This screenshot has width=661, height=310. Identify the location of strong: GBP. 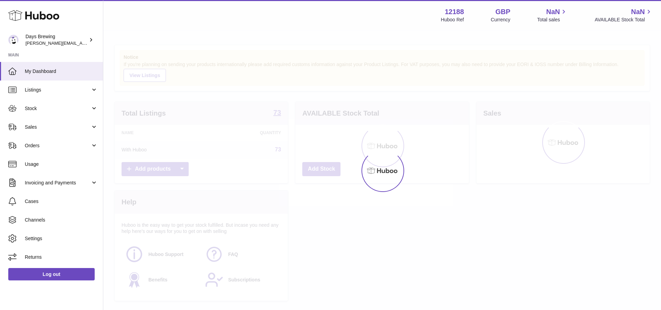
(503, 12).